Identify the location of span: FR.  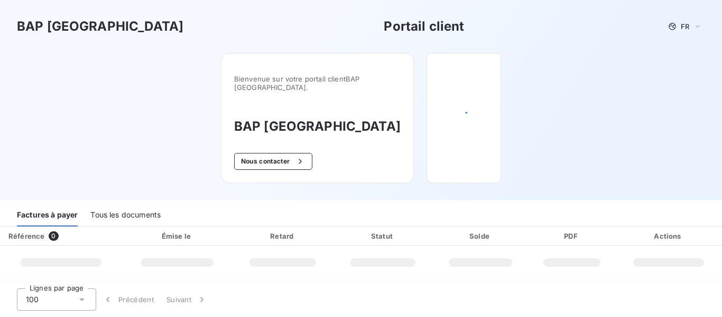
(685, 26).